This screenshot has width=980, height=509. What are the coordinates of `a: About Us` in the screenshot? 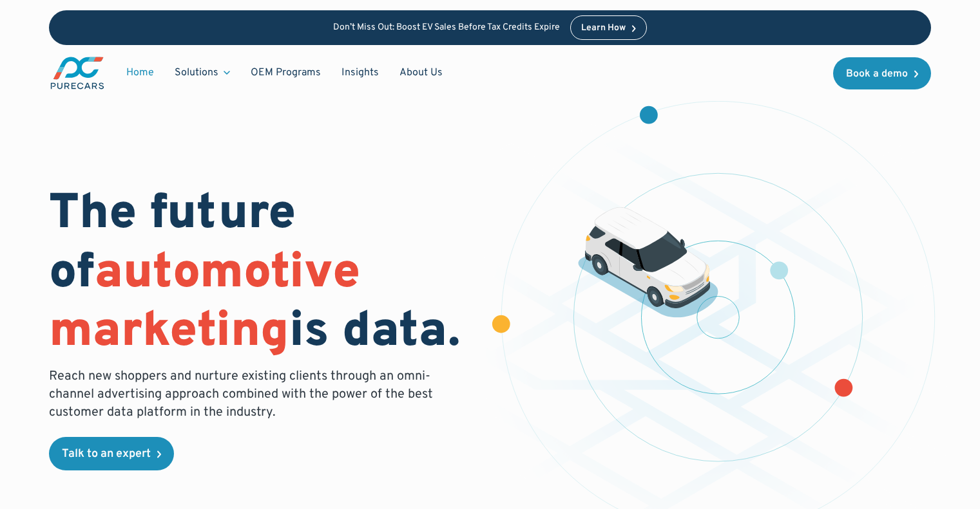 It's located at (421, 73).